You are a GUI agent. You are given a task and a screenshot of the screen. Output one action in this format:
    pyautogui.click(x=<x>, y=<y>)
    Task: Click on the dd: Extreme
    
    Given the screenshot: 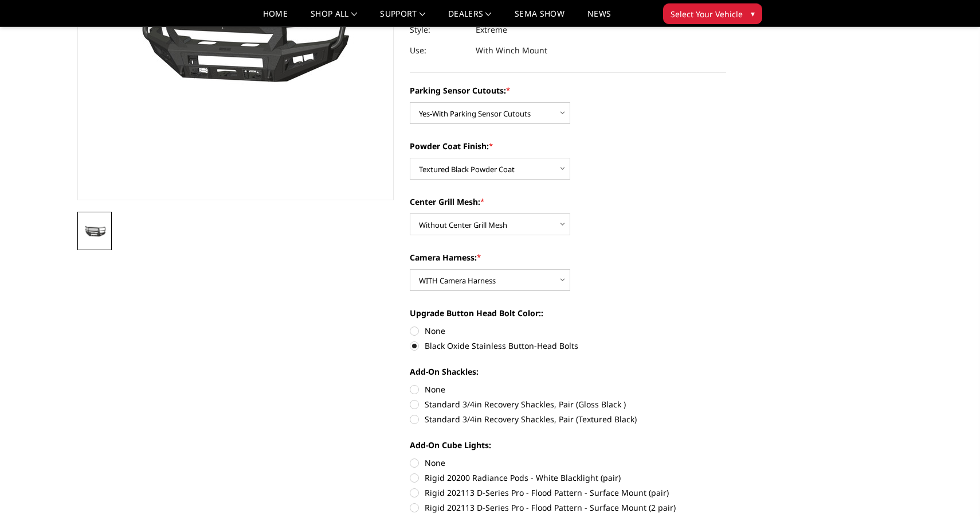 What is the action you would take?
    pyautogui.click(x=491, y=30)
    